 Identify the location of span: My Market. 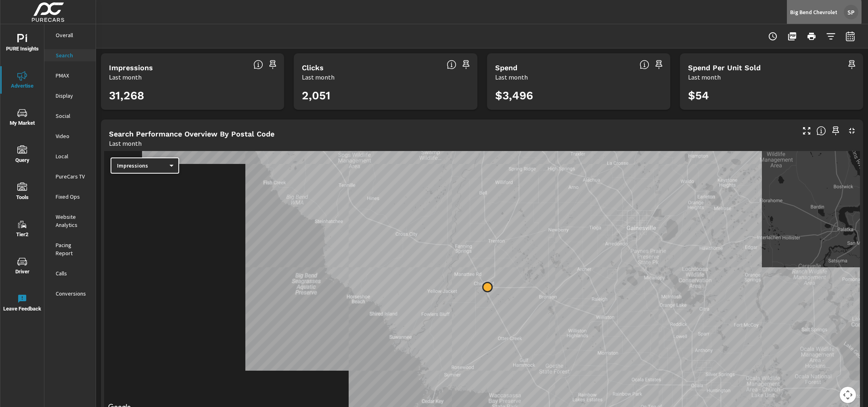
(22, 118).